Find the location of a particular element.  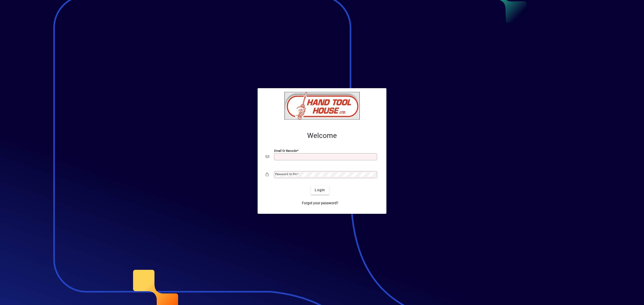

mat-label: Email or Barcode is located at coordinates (285, 150).